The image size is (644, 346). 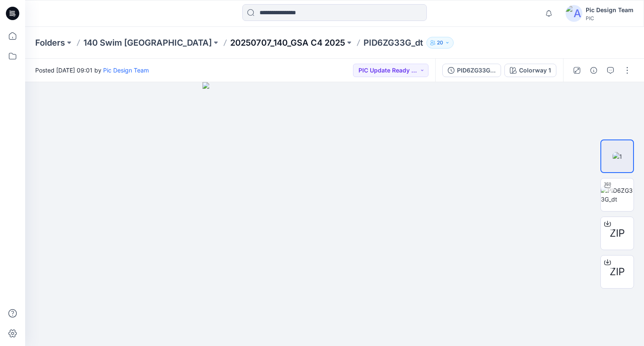 What do you see at coordinates (334, 214) in the screenshot?
I see `img: eyJhbGciOiJIUzI1NiIsImtpZCI6IjAiLCJzbHQiOiJzZXMiLCJ0eXAiOiJKV1QifQ.eyJkYXRhIjp7InR5cGUiOiJzdG9yYW...` at bounding box center [334, 214].